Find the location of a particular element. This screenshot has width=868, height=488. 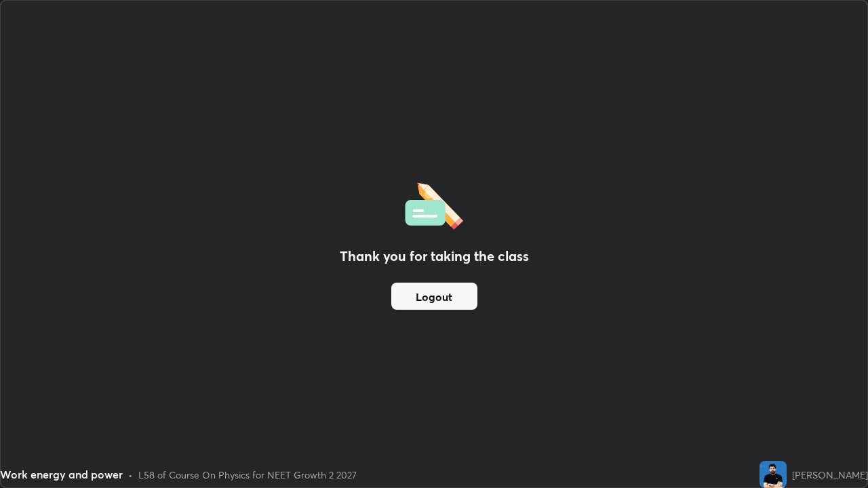

h2: Thank you for taking the class is located at coordinates (434, 256).